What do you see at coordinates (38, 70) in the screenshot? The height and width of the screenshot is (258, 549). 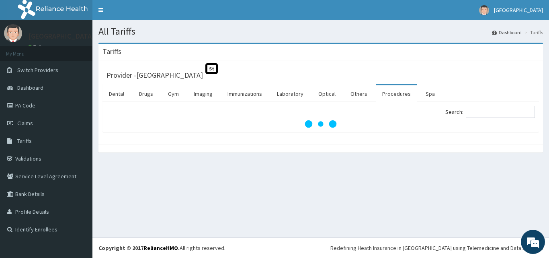 I see `span: Switch Providers` at bounding box center [38, 70].